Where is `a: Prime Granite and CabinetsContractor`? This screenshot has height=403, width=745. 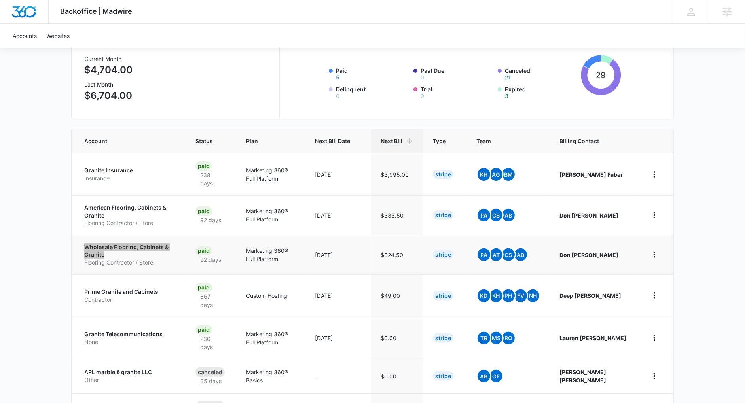
a: Prime Granite and CabinetsContractor is located at coordinates (130, 296).